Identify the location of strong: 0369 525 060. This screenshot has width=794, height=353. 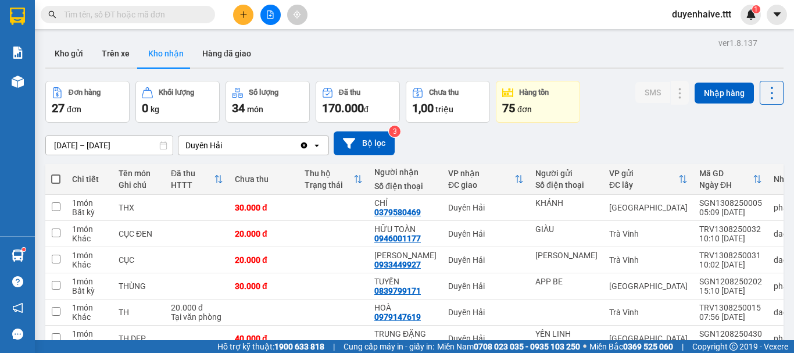
(648, 346).